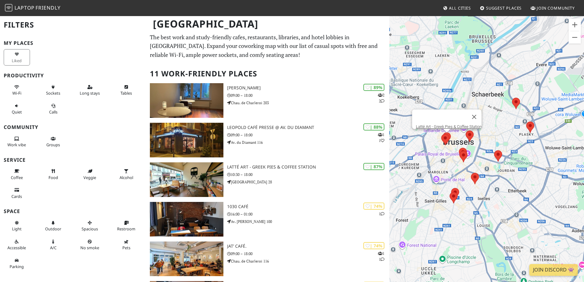 This screenshot has height=282, width=584. I want to click on h3: 1030 Café, so click(308, 206).